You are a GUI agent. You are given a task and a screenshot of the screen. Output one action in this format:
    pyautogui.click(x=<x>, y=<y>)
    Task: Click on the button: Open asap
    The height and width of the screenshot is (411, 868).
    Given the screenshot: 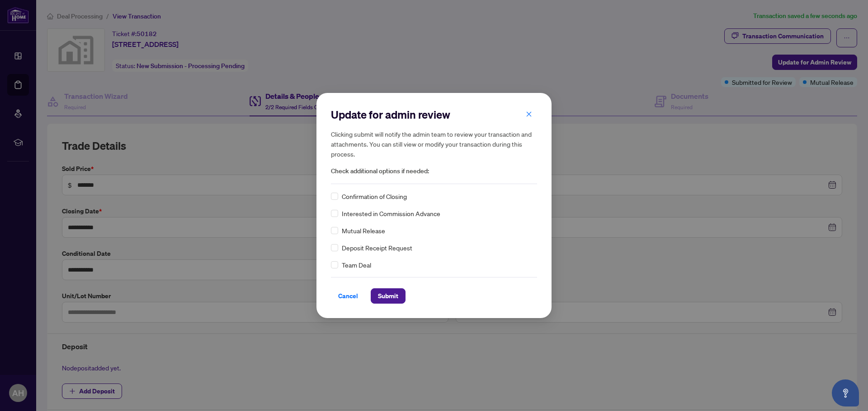 What is the action you would take?
    pyautogui.click(x=845, y=393)
    